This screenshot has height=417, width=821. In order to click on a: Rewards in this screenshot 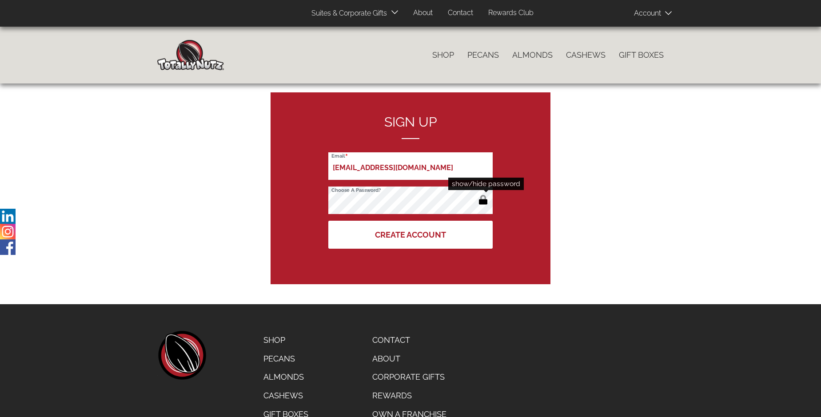, I will do `click(409, 396)`.